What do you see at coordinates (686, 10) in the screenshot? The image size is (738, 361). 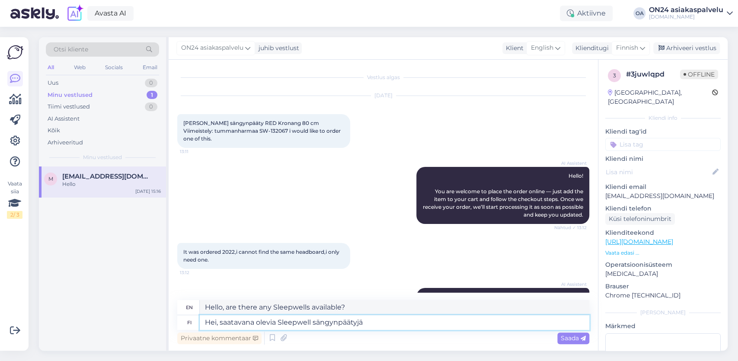 I see `div: ON24 asiakaspalvelu` at bounding box center [686, 10].